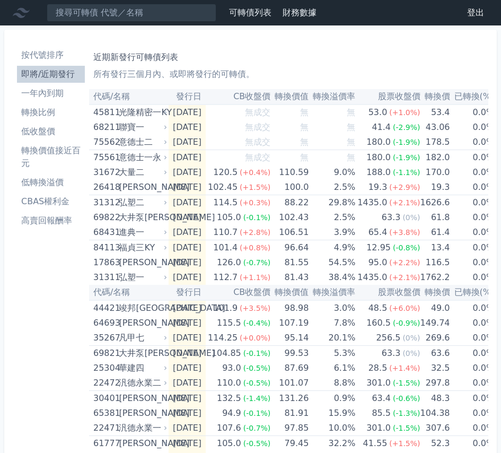  What do you see at coordinates (51, 74) in the screenshot?
I see `li: 即將/近期發行` at bounding box center [51, 74].